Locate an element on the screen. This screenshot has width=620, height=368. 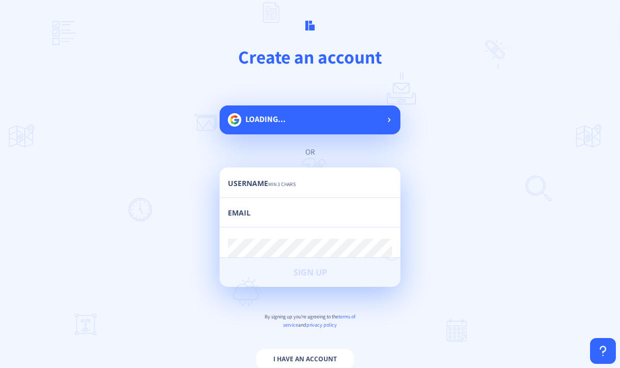
p: By signing up you're agreeing to the and is located at coordinates (310, 321).